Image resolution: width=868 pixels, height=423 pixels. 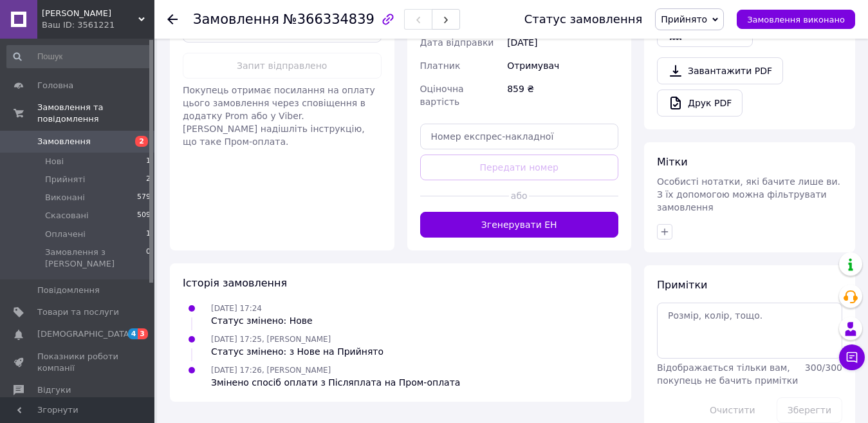 I want to click on span: Відгуки, so click(x=54, y=390).